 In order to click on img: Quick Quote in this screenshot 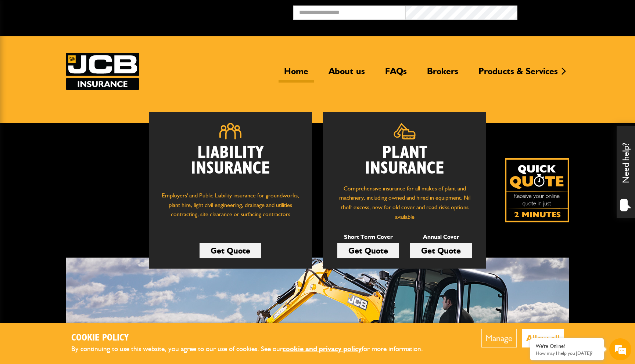, I will do `click(537, 190)`.